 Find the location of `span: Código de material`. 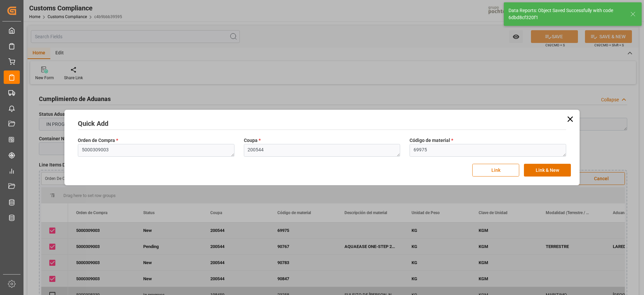

span: Código de material is located at coordinates (431, 140).